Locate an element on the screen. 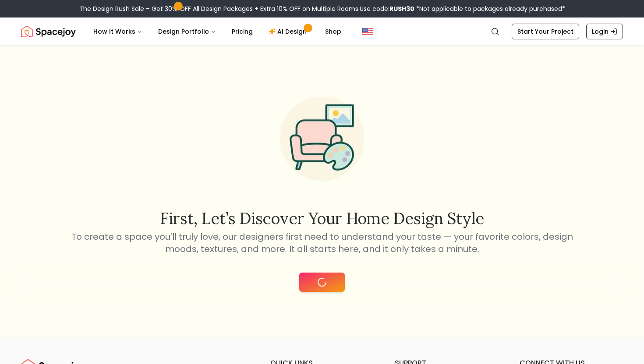 The width and height of the screenshot is (644, 364). div: The Design Rush Sale – Get 30% OFF All Design Packages + Extra 10% OFF on Multiple Rooms. is located at coordinates (322, 9).